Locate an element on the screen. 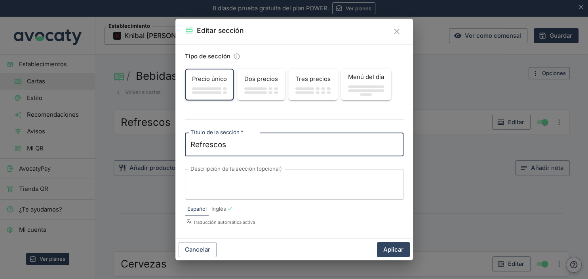  label: Título de la sección is located at coordinates (217, 132).